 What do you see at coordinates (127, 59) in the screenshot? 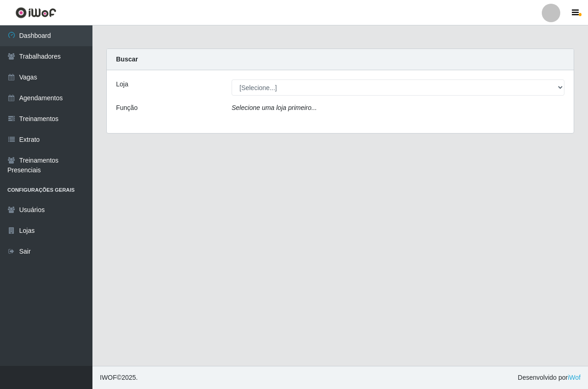
I see `strong: Buscar` at bounding box center [127, 59].